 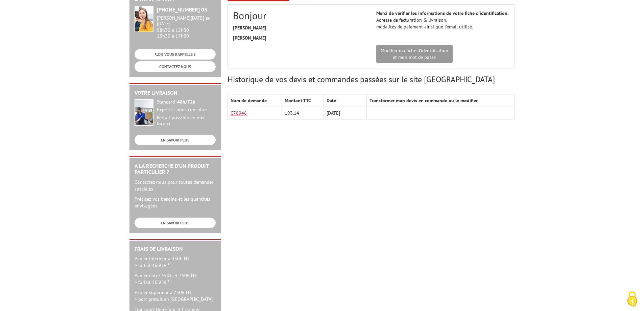 What do you see at coordinates (442, 13) in the screenshot?
I see `strong: Merci de vérifier les informations de votre fiche d’identification.` at bounding box center [442, 13].